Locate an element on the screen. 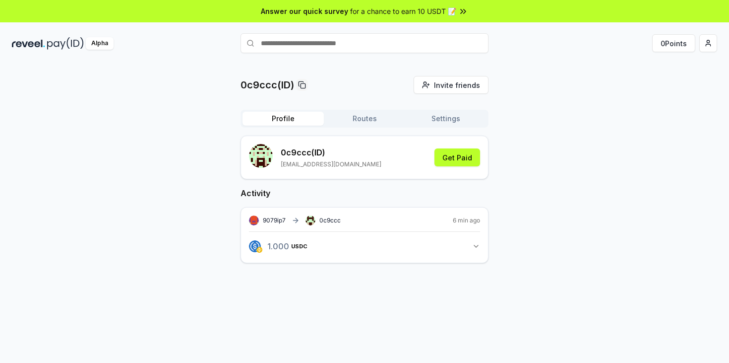 The width and height of the screenshot is (729, 363). button: Get Paid is located at coordinates (458, 157).